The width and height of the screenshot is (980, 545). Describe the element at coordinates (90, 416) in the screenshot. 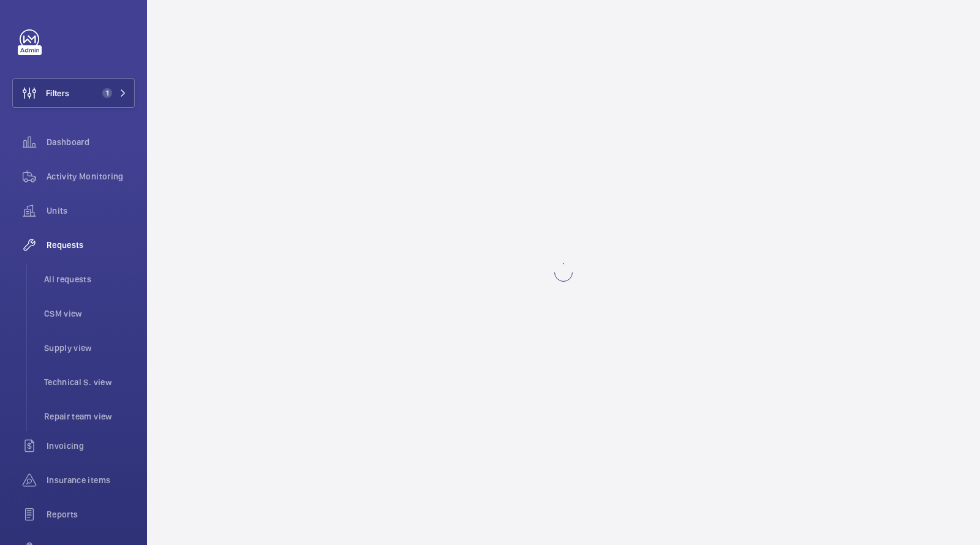

I see `span: Repair team view` at that location.